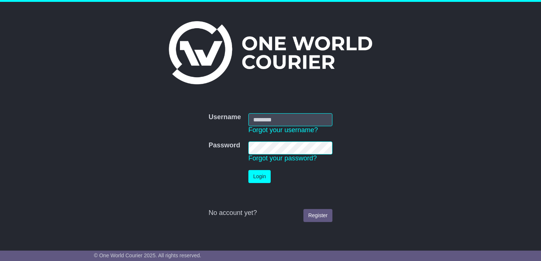 Image resolution: width=541 pixels, height=261 pixels. I want to click on img: One World, so click(270, 53).